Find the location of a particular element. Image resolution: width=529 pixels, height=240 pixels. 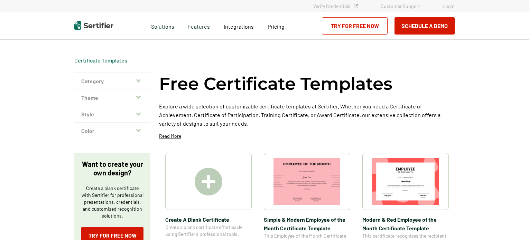

button: Theme is located at coordinates (112, 98).